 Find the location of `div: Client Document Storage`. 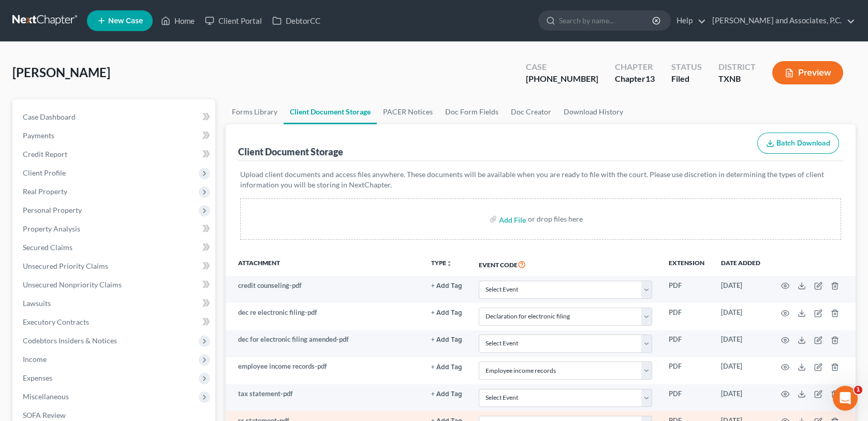

div: Client Document Storage is located at coordinates (291, 152).